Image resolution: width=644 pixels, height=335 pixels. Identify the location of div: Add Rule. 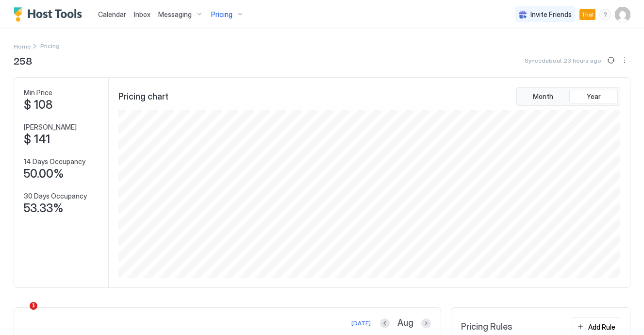
(602, 327).